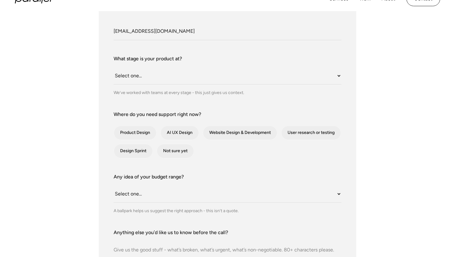 Image resolution: width=455 pixels, height=257 pixels. Describe the element at coordinates (227, 177) in the screenshot. I see `label: Any idea of your budget range?` at that location.